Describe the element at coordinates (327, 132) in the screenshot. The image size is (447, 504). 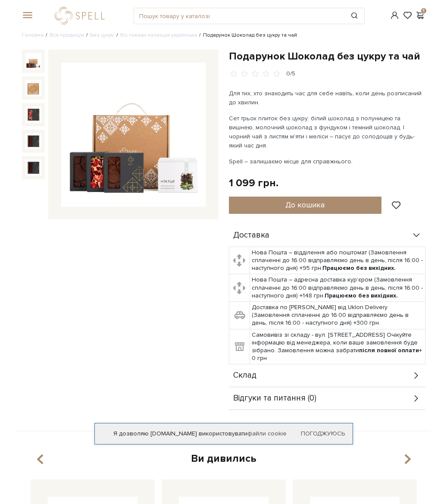
I see `p: Сет трьох плиток без цукру: білий шоколад з полуницею та вишнею, молочний шоколад з фундуком і те...` at that location.